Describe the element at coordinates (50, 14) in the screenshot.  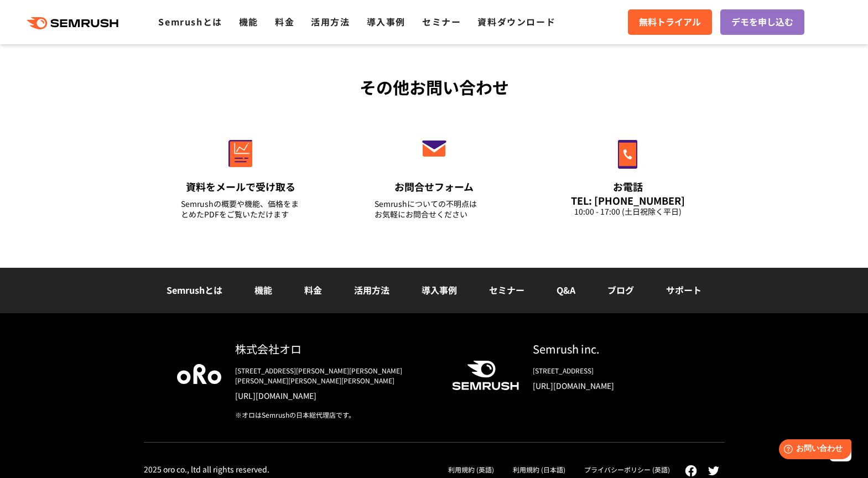
I see `span: お問い合わせ` at that location.